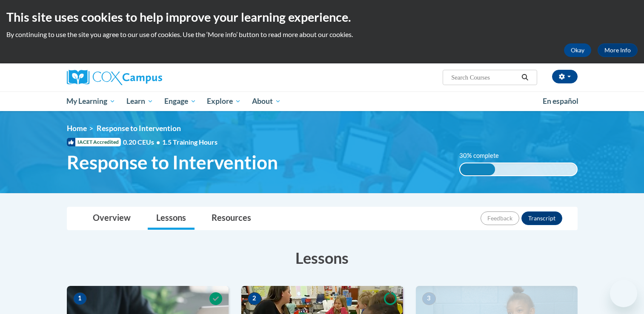 This screenshot has height=314, width=644. I want to click on span: About, so click(266, 102).